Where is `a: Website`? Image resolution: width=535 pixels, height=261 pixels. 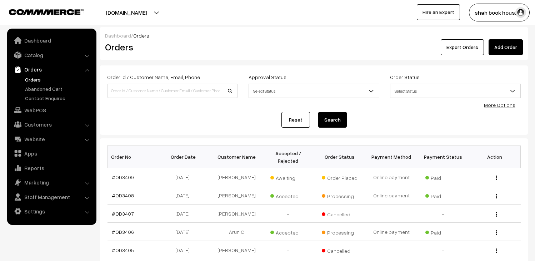 a: Website is located at coordinates (51, 139).